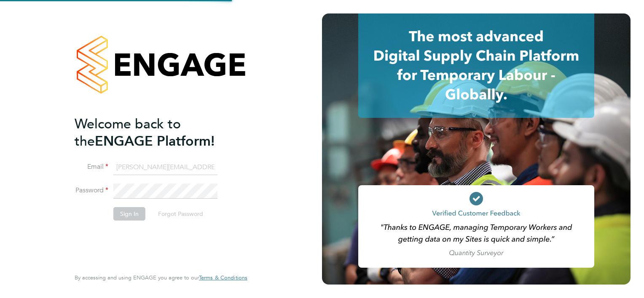 Image resolution: width=644 pixels, height=298 pixels. I want to click on button: Sign In, so click(129, 214).